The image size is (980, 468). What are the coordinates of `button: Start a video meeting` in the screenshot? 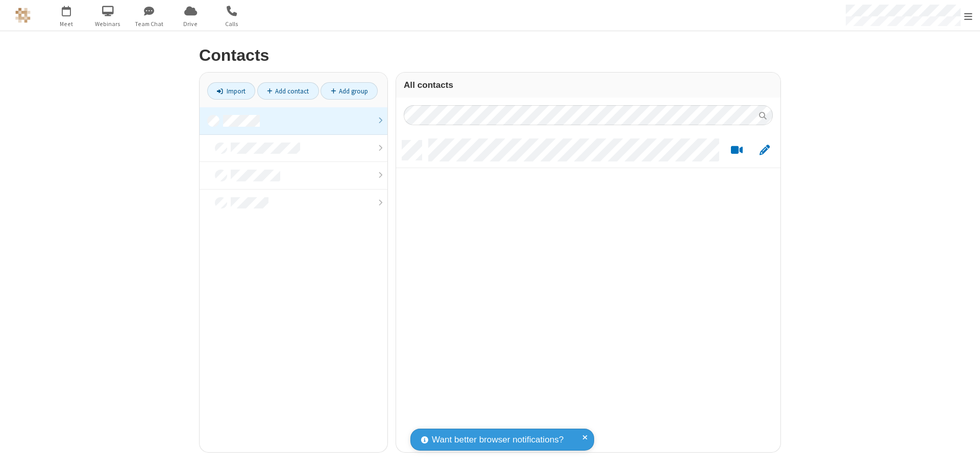 It's located at (736, 150).